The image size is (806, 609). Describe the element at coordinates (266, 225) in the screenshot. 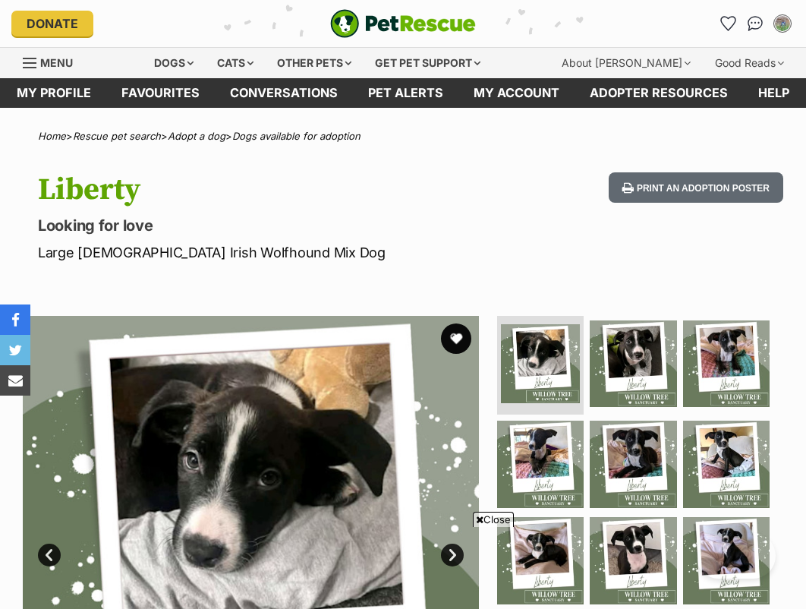

I see `p: Looking for love` at that location.